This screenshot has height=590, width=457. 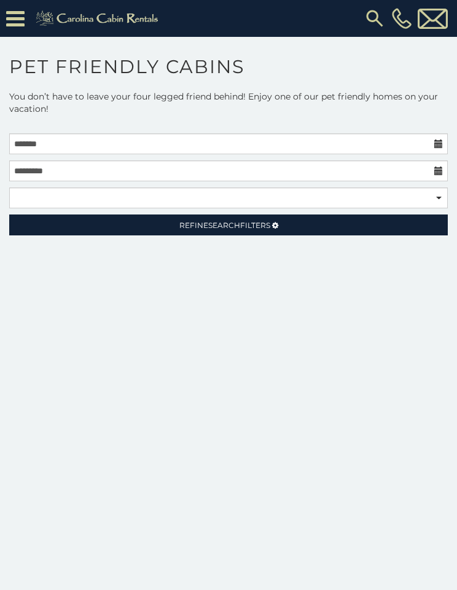 I want to click on img: Khaki-logo.png, so click(x=98, y=18).